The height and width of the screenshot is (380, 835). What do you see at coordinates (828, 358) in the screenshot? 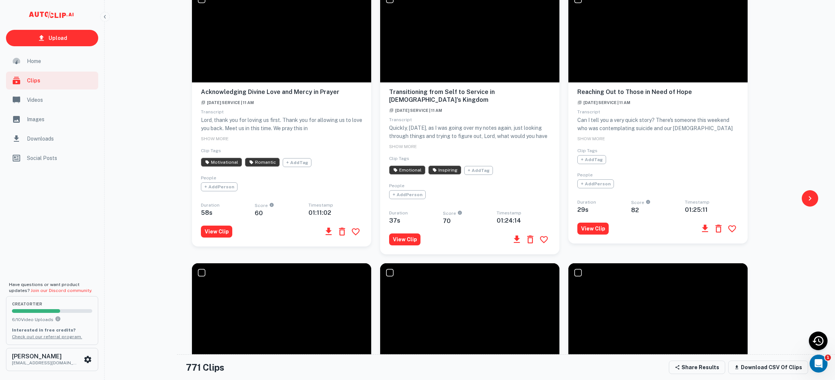
I see `span: 1` at bounding box center [828, 358].